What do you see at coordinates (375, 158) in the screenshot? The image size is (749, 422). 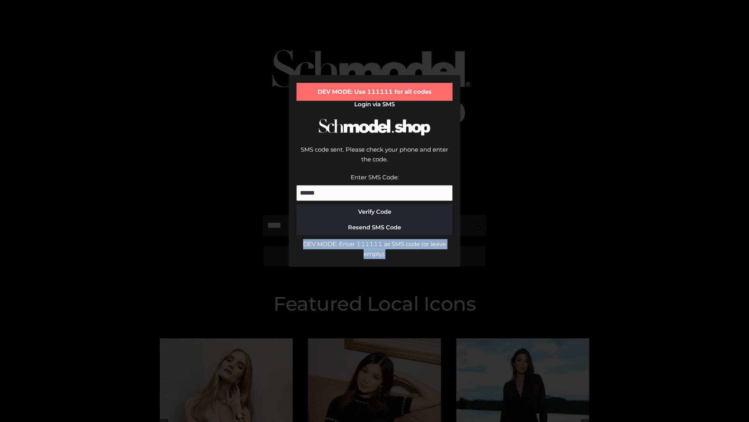 I see `div: SMS code sent. Please check your phone and enter the code.` at bounding box center [375, 158].